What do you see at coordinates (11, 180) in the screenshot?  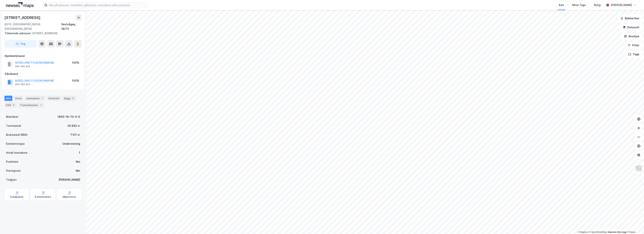 I see `div: Tinglyst` at bounding box center [11, 180].